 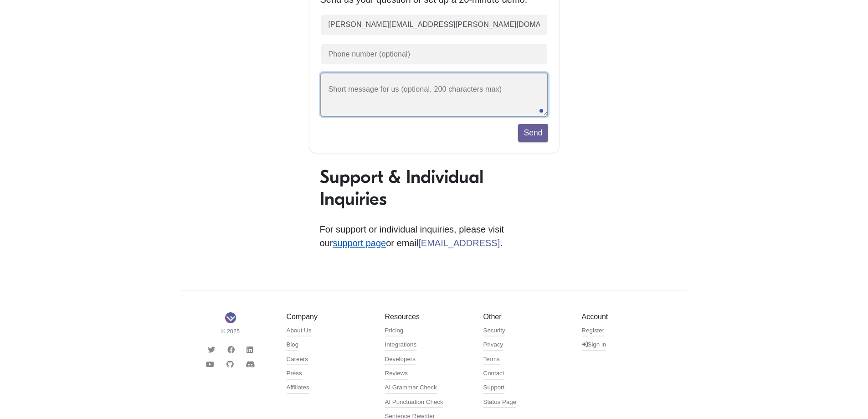 What do you see at coordinates (526, 316) in the screenshot?
I see `h5: Other` at bounding box center [526, 316].